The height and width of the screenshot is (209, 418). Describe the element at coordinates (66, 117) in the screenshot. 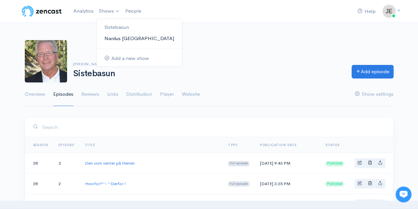

I see `p: Find an answer quickly` at that location.